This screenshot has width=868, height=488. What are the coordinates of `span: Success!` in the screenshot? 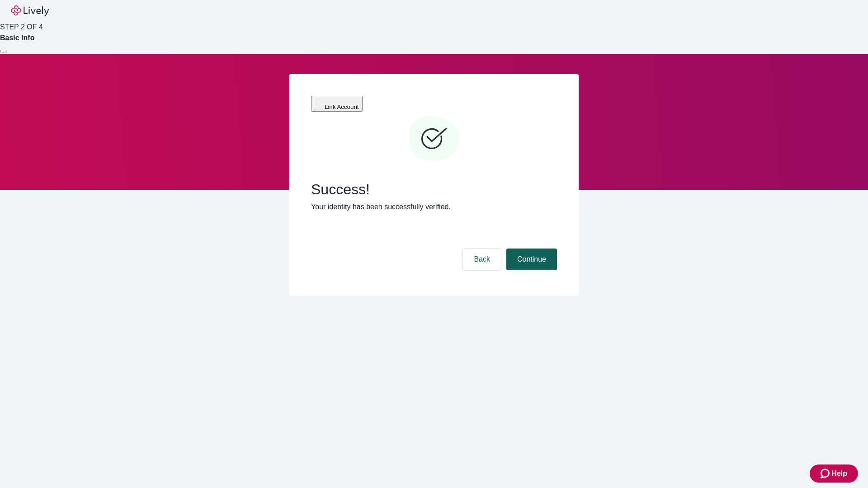 It's located at (434, 189).